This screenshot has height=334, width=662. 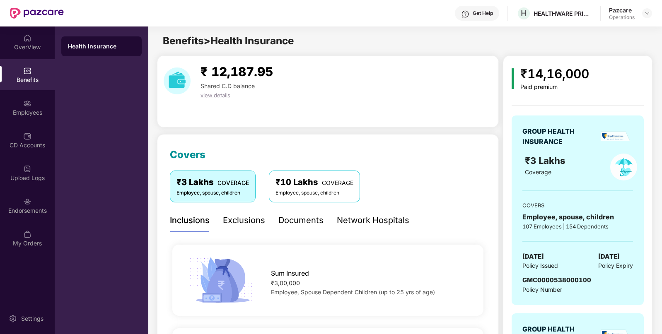 What do you see at coordinates (563, 13) in the screenshot?
I see `div: HEALTHWARE PRIVATE LIMITED` at bounding box center [563, 13].